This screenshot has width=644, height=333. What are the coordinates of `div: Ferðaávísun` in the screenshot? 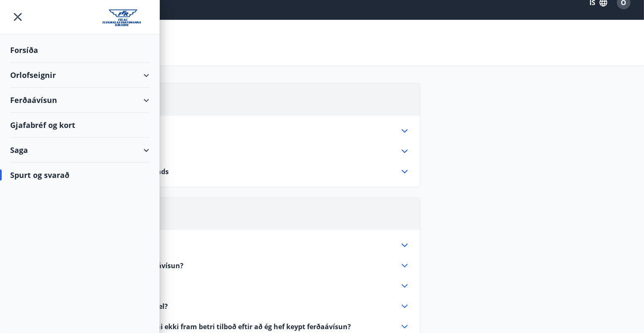 It's located at (79, 100).